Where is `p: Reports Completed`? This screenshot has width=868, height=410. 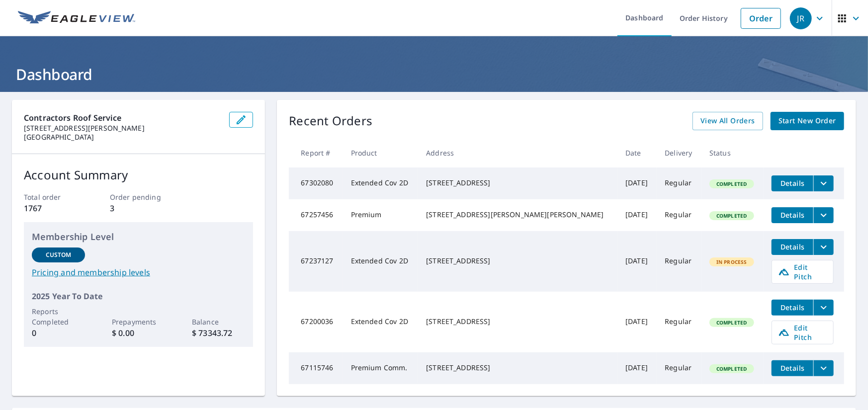 p: Reports Completed is located at coordinates (58, 317).